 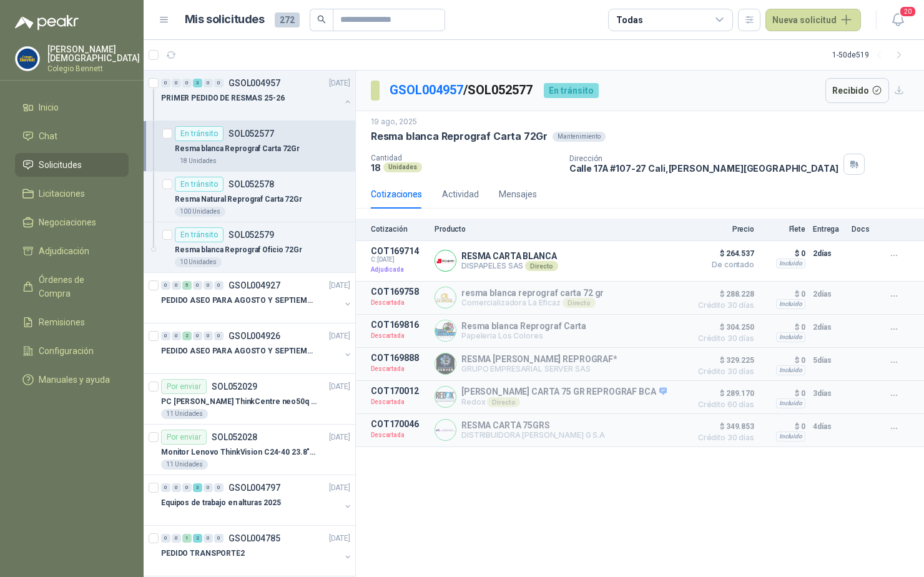 I want to click on a: Órdenes de Compra, so click(x=72, y=287).